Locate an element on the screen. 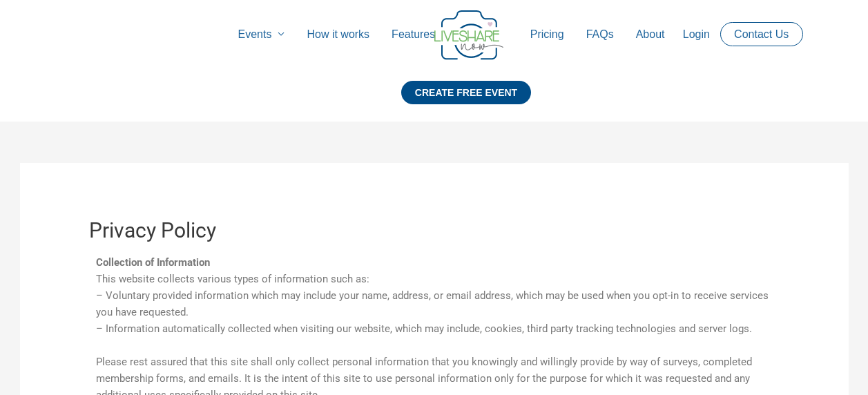 The image size is (868, 395). a: Features is located at coordinates (413, 34).